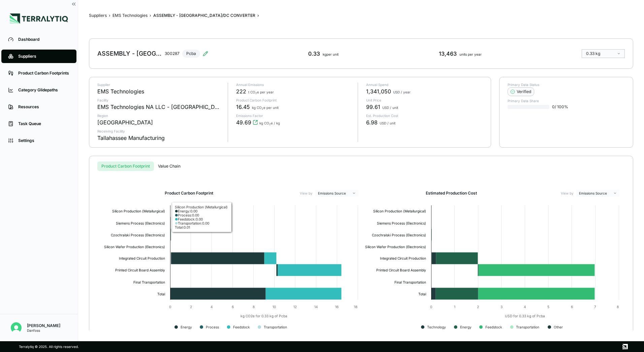 The image size is (644, 352). What do you see at coordinates (16, 328) in the screenshot?
I see `img: Victoria Odoma` at bounding box center [16, 328].